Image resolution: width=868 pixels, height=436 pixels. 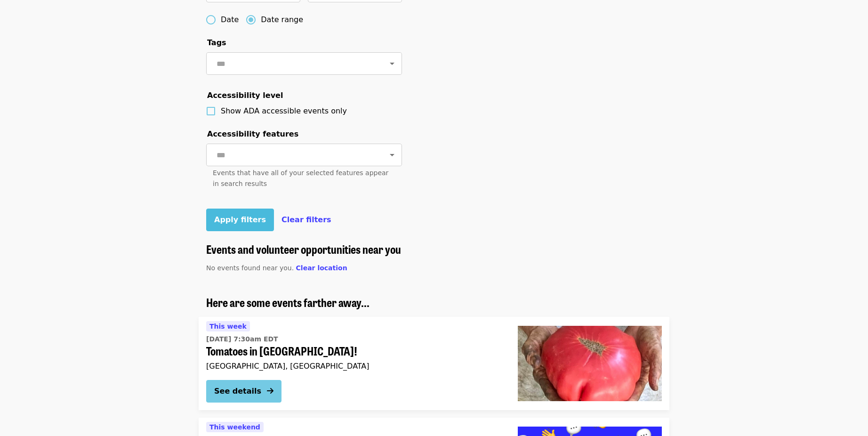 I want to click on span: Clear filters, so click(x=306, y=219).